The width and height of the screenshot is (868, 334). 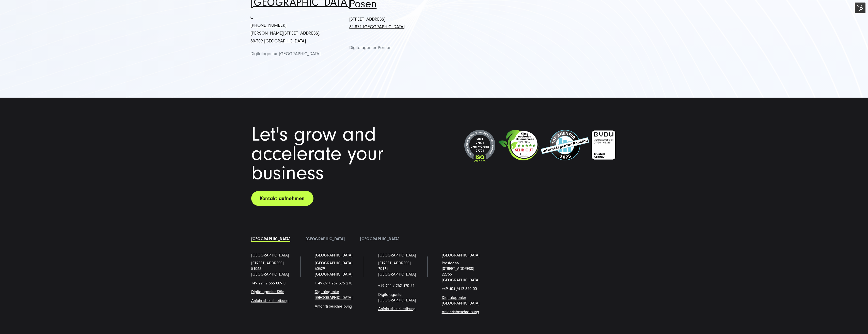 What do you see at coordinates (396, 286) in the screenshot?
I see `span: +49 711 / 252 470 51` at bounding box center [396, 286].